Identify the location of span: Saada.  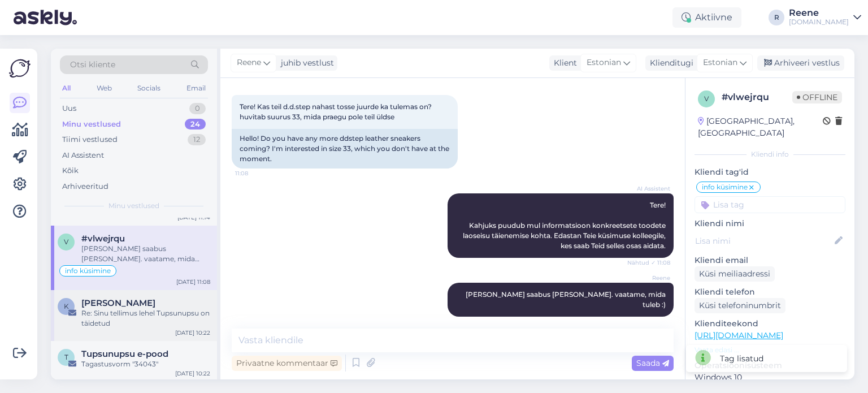
(653, 363).